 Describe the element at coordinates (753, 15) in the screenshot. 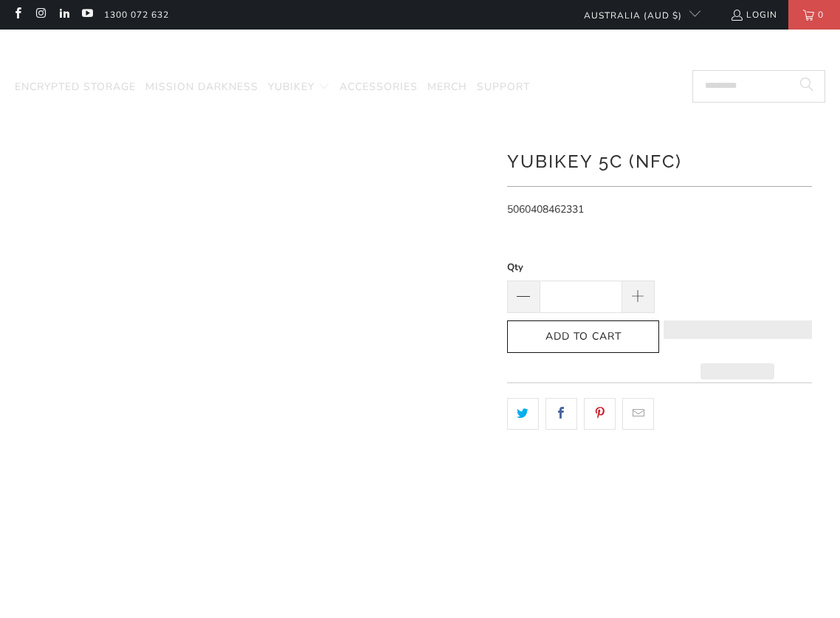

I see `a: Login` at that location.